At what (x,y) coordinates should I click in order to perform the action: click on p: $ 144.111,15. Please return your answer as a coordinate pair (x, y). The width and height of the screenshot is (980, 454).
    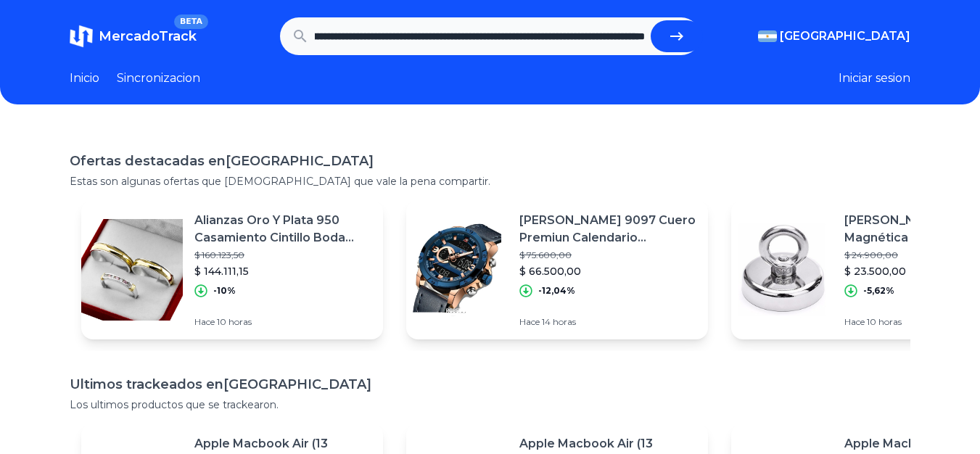
    Looking at the image, I should click on (283, 271).